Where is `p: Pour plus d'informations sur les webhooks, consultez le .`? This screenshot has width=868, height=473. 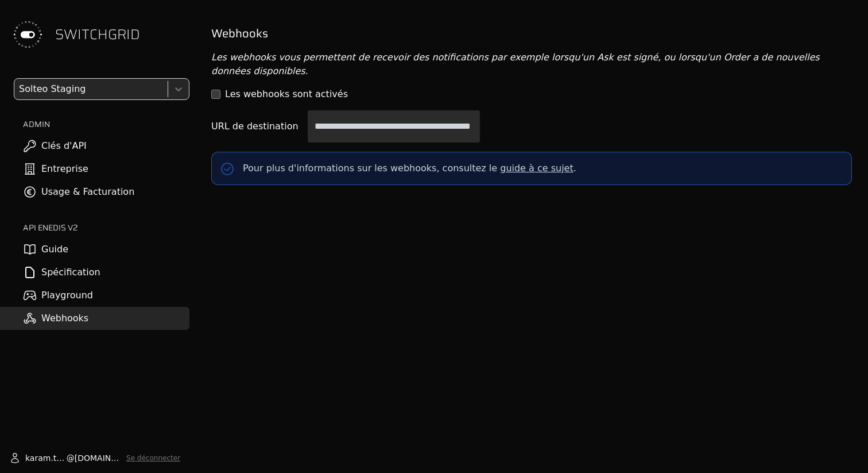
p: Pour plus d'informations sur les webhooks, consultez le . is located at coordinates (410, 169).